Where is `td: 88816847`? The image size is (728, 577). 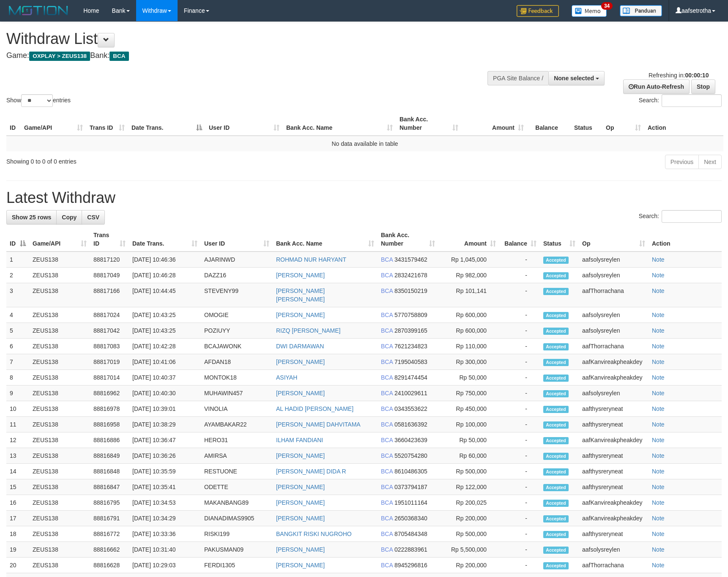
td: 88816847 is located at coordinates (109, 487).